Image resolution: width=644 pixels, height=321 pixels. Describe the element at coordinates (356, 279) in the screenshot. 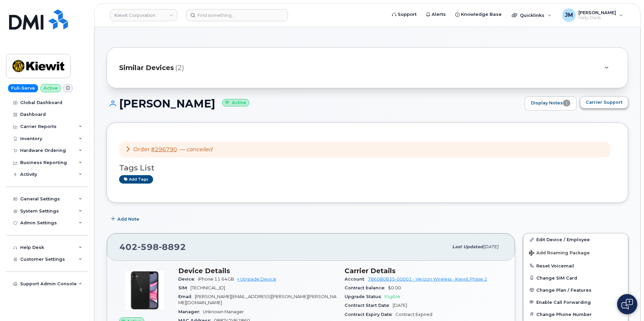

I see `span: Account` at that location.